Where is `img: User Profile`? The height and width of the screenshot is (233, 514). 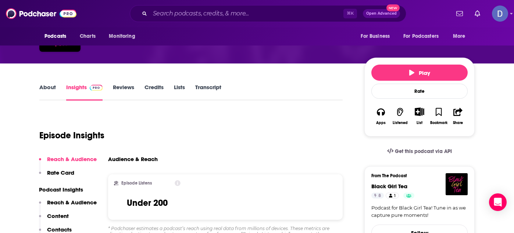 img: User Profile is located at coordinates (500, 14).